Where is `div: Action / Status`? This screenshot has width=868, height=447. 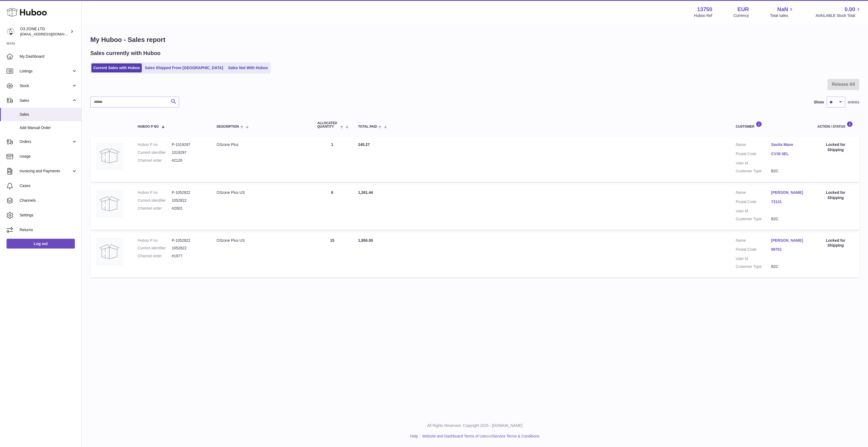
div: Action / Status is located at coordinates (835, 124).